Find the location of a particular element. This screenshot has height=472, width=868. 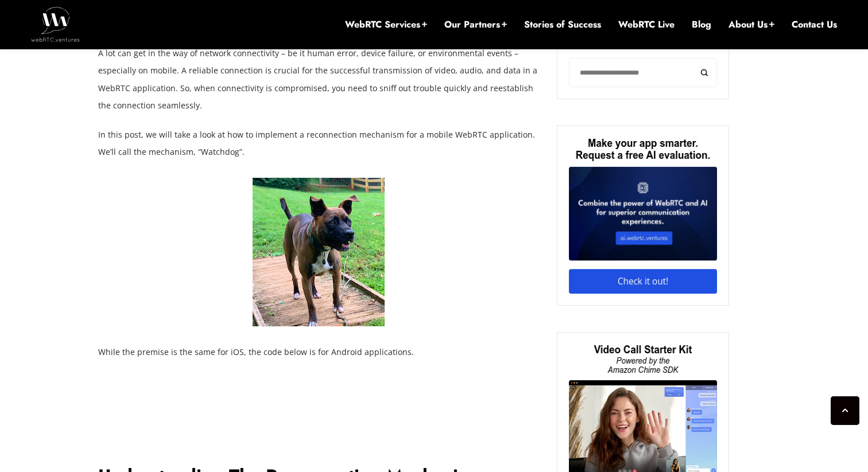

img: WebRTC.ventures is located at coordinates (55, 24).